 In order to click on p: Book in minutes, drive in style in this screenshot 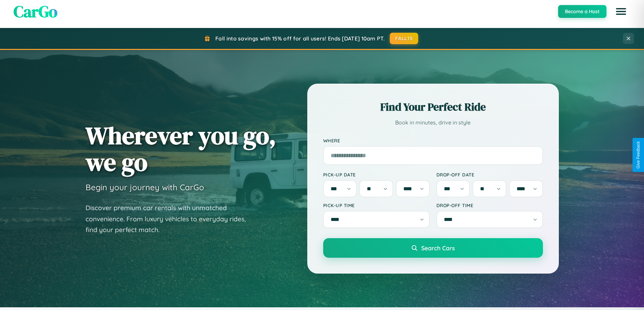, I will do `click(433, 123)`.